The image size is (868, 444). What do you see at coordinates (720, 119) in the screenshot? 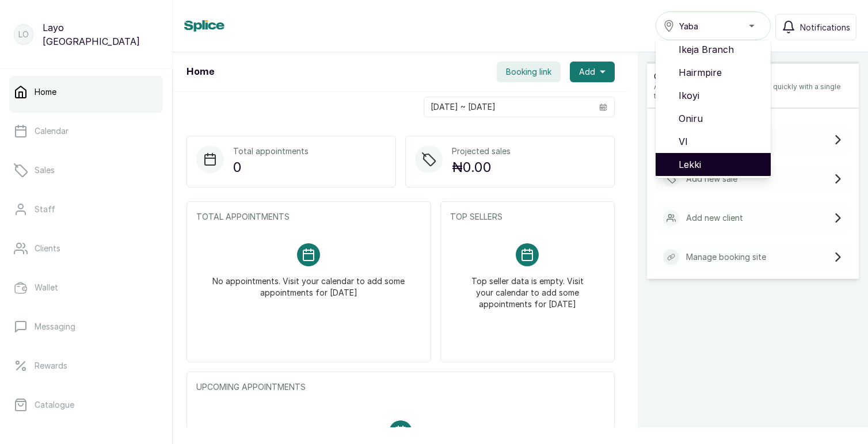
I see `span: Oniru` at bounding box center [720, 119].